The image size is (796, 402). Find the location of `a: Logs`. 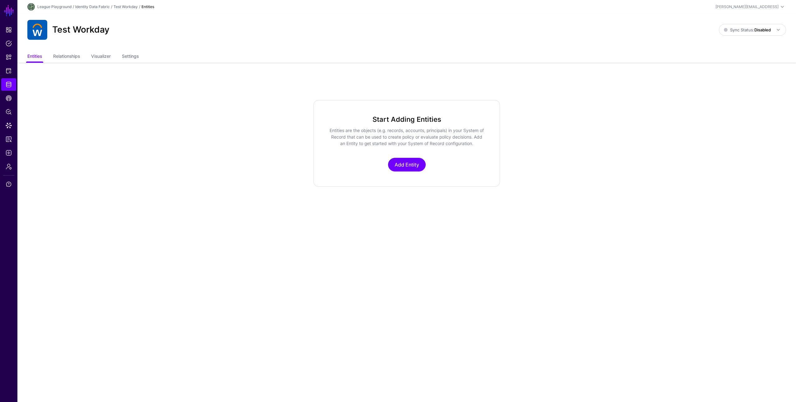

a: Logs is located at coordinates (9, 153).